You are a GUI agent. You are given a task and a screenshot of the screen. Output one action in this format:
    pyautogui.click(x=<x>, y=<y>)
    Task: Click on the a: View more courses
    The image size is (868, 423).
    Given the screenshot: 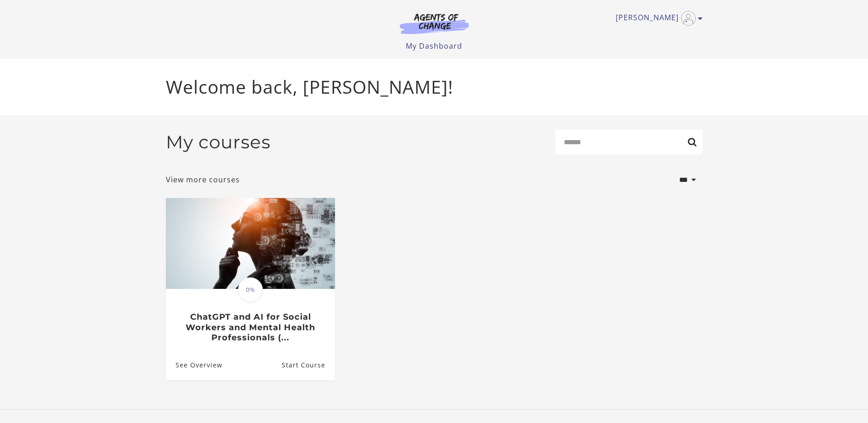 What is the action you would take?
    pyautogui.click(x=202, y=179)
    